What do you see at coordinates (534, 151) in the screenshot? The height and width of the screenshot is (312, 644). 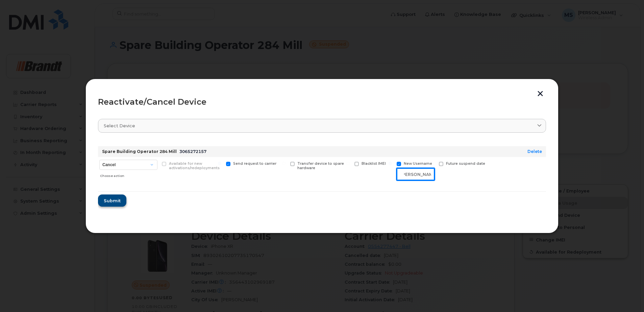 I see `a: Delete` at bounding box center [534, 151].